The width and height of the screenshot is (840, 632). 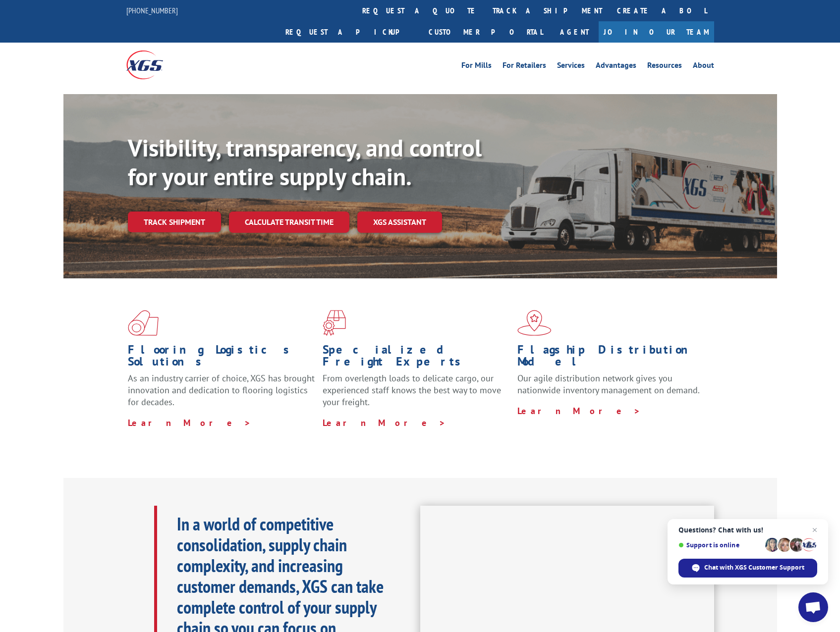 What do you see at coordinates (476, 67) in the screenshot?
I see `a: For Mills` at bounding box center [476, 67].